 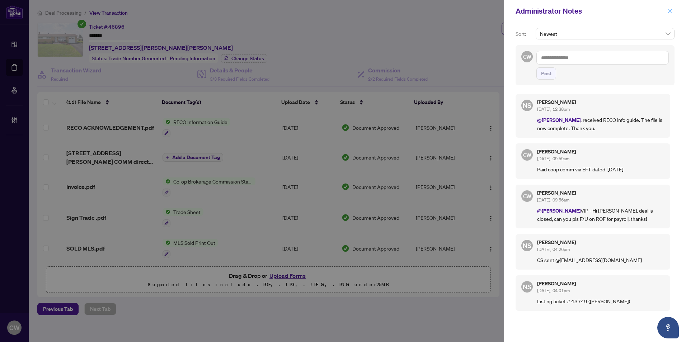 I want to click on span: close, so click(x=670, y=11).